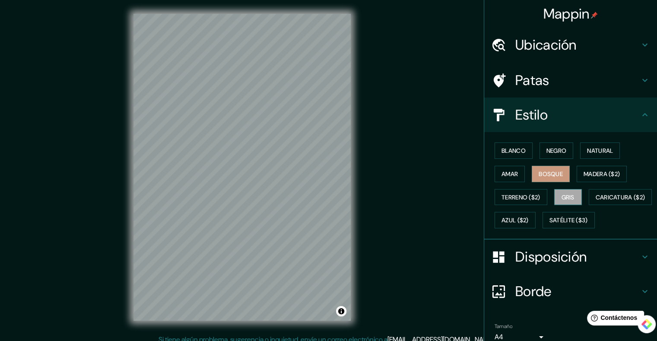 This screenshot has width=657, height=341. Describe the element at coordinates (568, 197) in the screenshot. I see `font: Gris` at that location.